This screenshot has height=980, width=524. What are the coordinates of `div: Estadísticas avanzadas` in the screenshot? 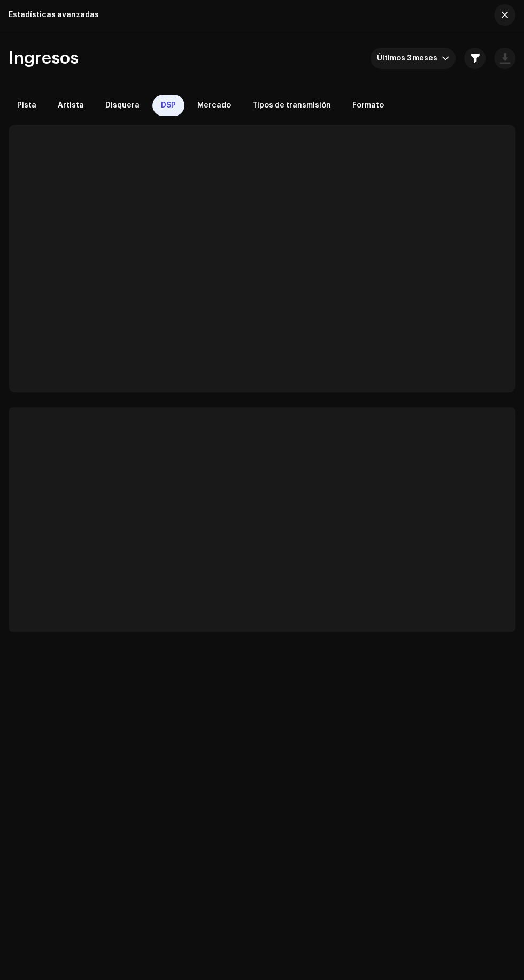 It's located at (54, 15).